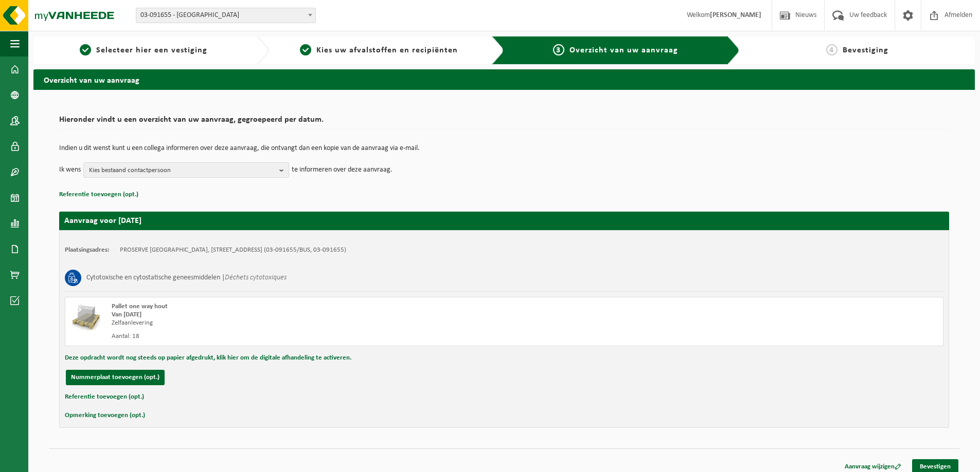  I want to click on span: 2, so click(306, 50).